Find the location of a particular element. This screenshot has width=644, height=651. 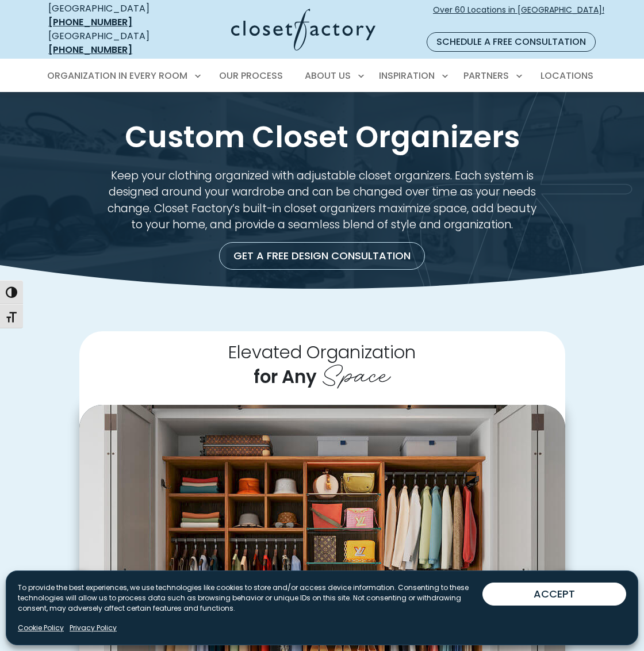

a: Get a Free Design Consultation is located at coordinates (322, 256).